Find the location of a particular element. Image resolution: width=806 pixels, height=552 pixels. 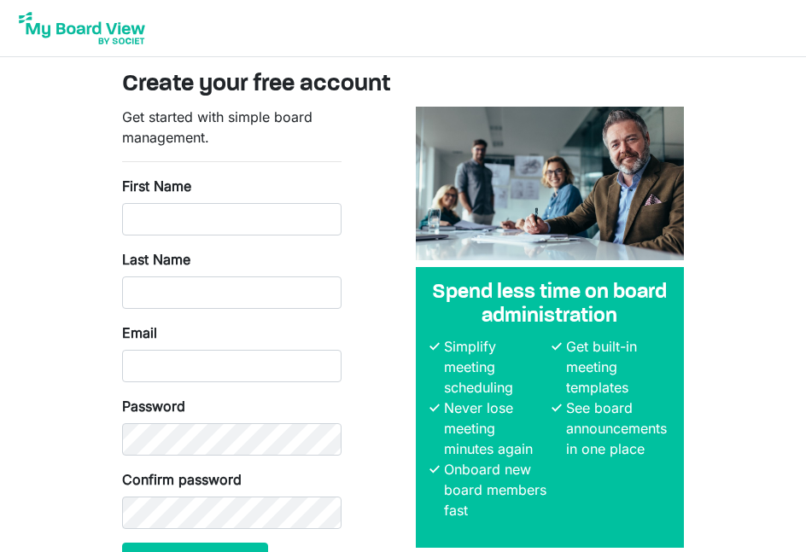

li: Get built-in meeting templates is located at coordinates (615, 367).